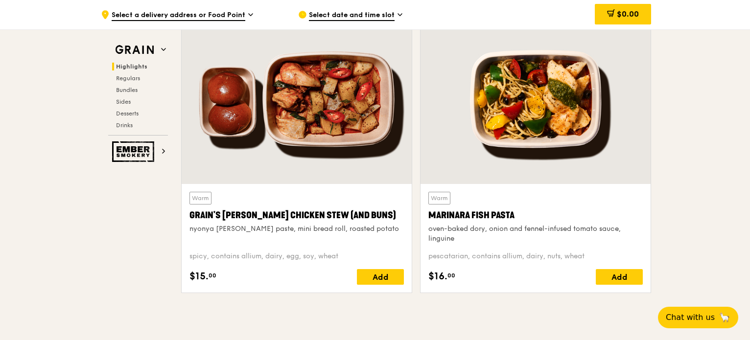 The image size is (750, 340). Describe the element at coordinates (297, 257) in the screenshot. I see `div: spicy, contains allium, dairy, egg, soy, wheat` at that location.